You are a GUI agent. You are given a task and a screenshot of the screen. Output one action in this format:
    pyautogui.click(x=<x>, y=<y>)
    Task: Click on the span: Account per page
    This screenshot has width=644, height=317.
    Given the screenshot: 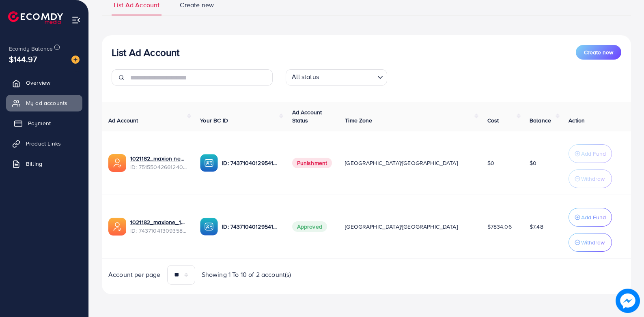 What is the action you would take?
    pyautogui.click(x=134, y=275)
    